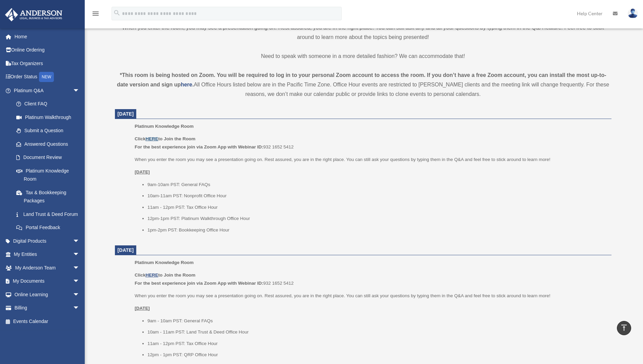  What do you see at coordinates (377, 218) in the screenshot?
I see `li: 12pm-1pm PST: Platinum Walkthrough Office Hour` at bounding box center [377, 218].